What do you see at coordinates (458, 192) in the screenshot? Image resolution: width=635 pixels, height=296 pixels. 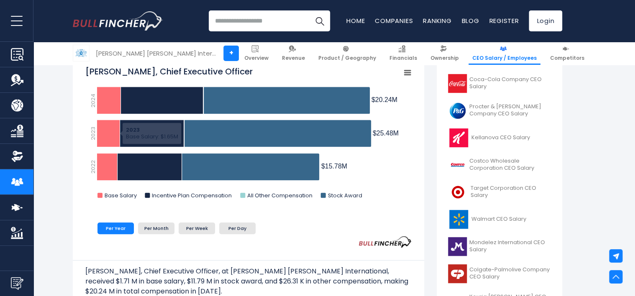 I see `img: TGT logo` at bounding box center [458, 192].